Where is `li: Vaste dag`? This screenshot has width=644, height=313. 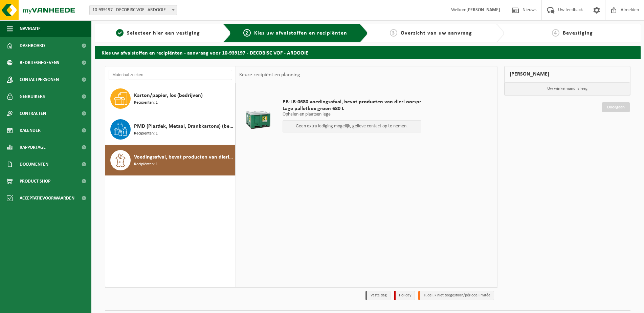 li: Vaste dag is located at coordinates (378, 295).